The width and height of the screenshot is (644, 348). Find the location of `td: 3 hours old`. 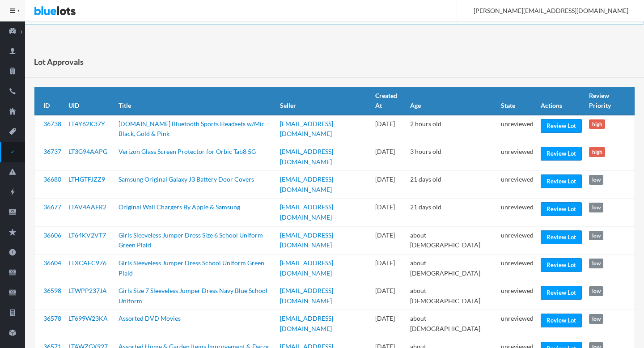

td: 3 hours old is located at coordinates (452, 157).